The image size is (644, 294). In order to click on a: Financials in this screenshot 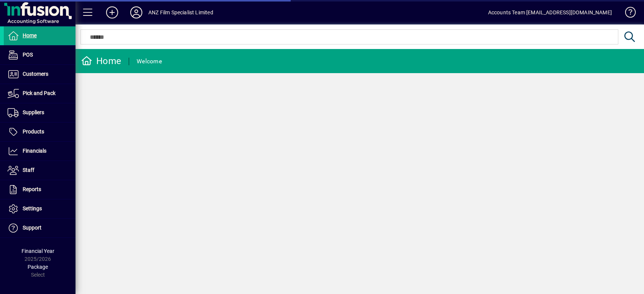, I will do `click(40, 151)`.